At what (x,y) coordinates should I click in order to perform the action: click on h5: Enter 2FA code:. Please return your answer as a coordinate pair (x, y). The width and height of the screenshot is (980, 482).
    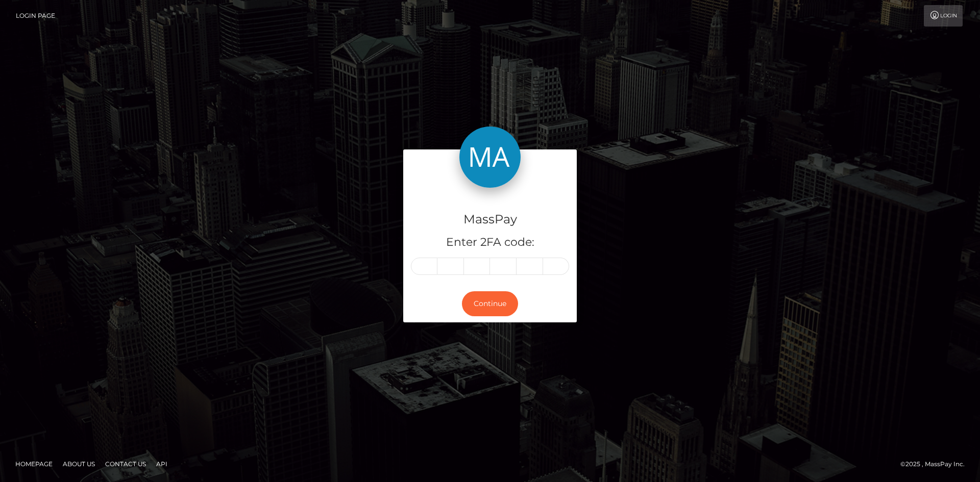
    Looking at the image, I should click on (490, 242).